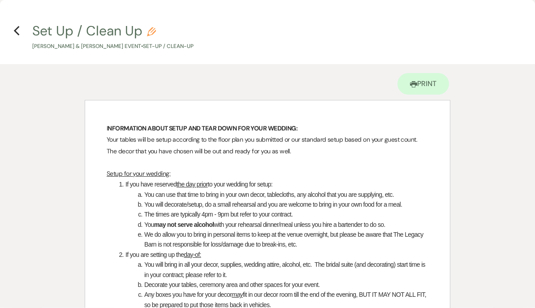 The height and width of the screenshot is (308, 535). What do you see at coordinates (267, 151) in the screenshot?
I see `p: The decor that you have chosen will be out and ready for you as well.` at bounding box center [267, 151].